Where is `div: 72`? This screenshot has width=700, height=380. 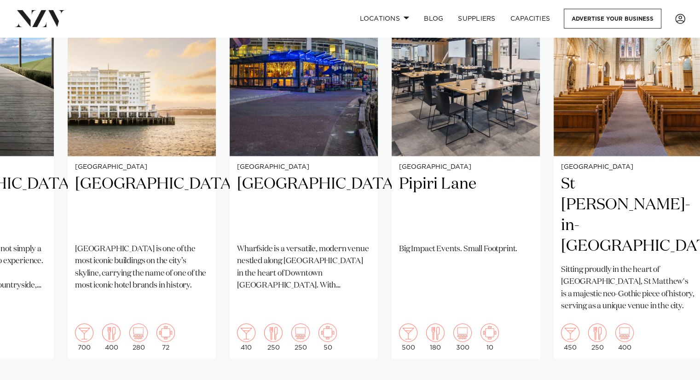 div: 72 is located at coordinates (166, 337).